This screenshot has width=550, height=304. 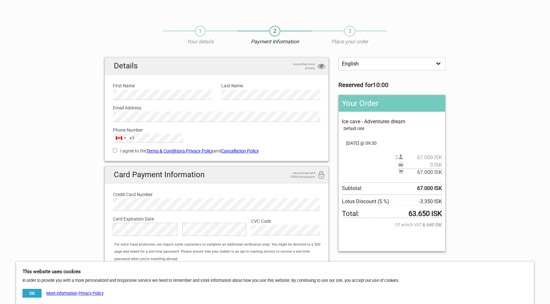 What do you see at coordinates (321, 67) in the screenshot?
I see `i: privacy protection` at bounding box center [321, 67].